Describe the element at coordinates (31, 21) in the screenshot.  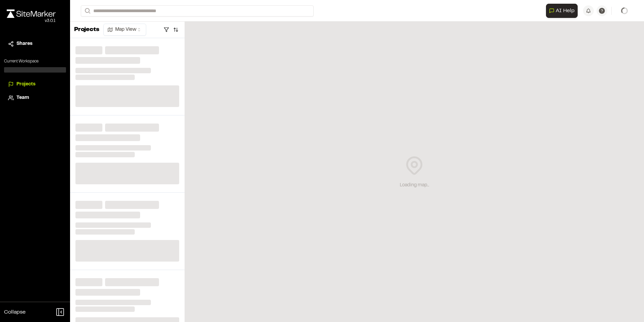
I see `div: Oh geez...please don't...` at that location.